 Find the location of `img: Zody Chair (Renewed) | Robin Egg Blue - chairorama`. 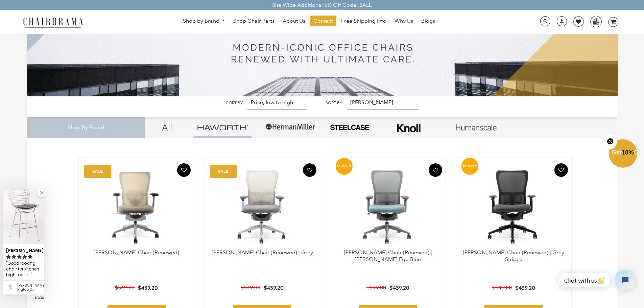

img: Zody Chair (Renewed) | Robin Egg Blue - chairorama is located at coordinates (388, 207).